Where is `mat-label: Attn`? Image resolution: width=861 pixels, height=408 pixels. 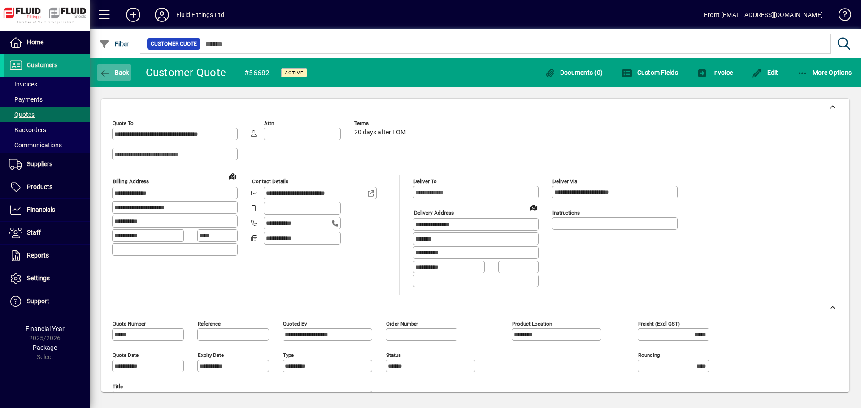
mat-label: Attn is located at coordinates (269, 123).